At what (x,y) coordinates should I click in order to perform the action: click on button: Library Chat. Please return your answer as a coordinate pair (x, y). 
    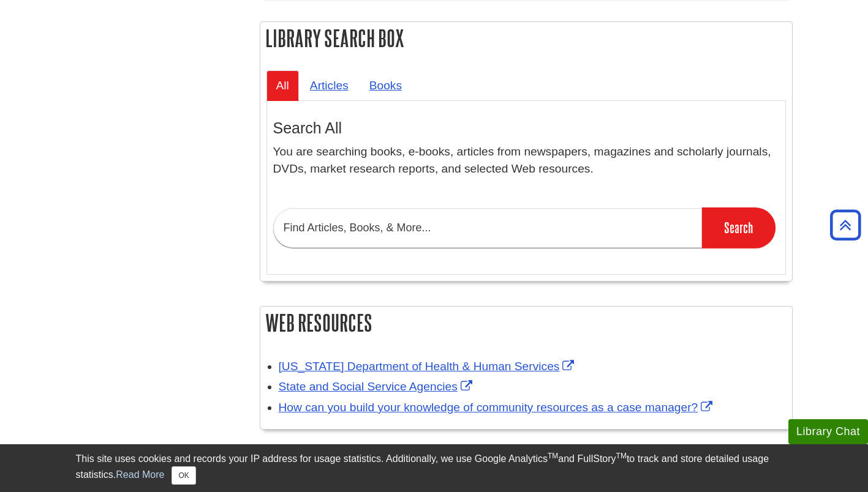
    Looking at the image, I should click on (828, 431).